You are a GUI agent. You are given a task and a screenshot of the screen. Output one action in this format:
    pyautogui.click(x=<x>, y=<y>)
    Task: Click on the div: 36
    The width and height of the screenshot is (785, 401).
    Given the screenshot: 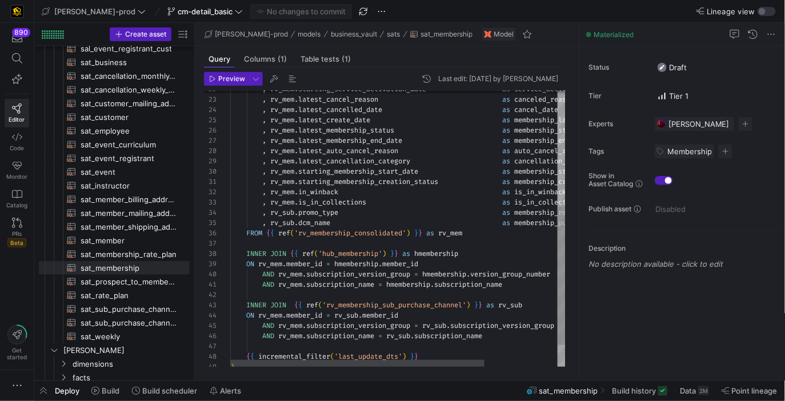 What is the action you would take?
    pyautogui.click(x=210, y=233)
    